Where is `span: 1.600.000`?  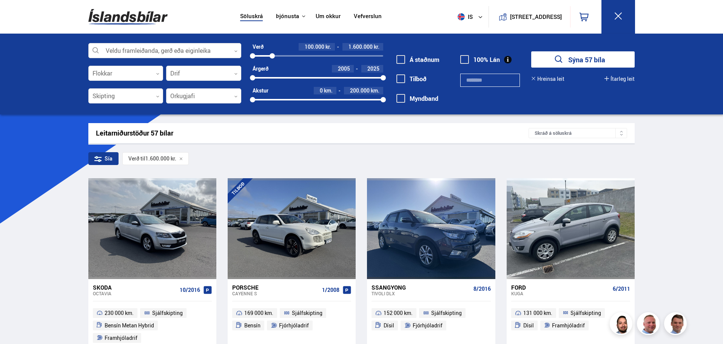 span: 1.600.000 is located at coordinates (361, 46).